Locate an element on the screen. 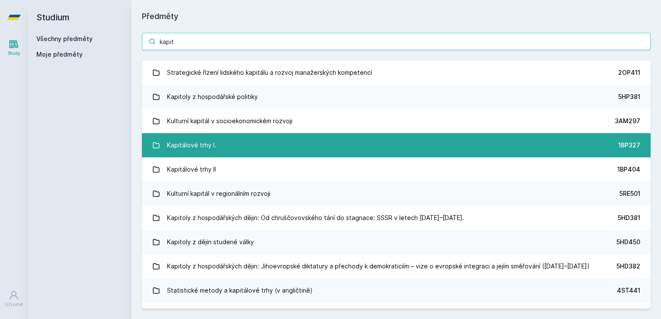  div: 4ST441 is located at coordinates (629, 291).